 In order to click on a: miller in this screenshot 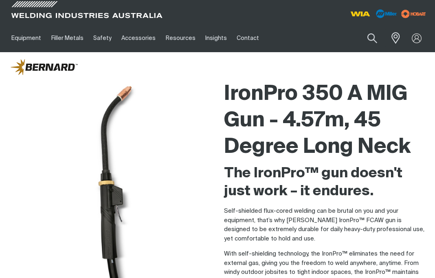, I will do `click(413, 14)`.